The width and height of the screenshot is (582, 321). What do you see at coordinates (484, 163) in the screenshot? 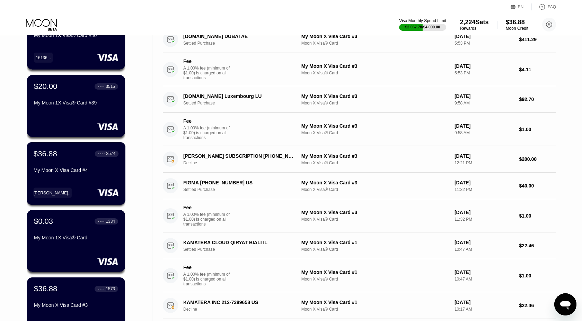
I see `div: 12:21 PM` at bounding box center [484, 163].